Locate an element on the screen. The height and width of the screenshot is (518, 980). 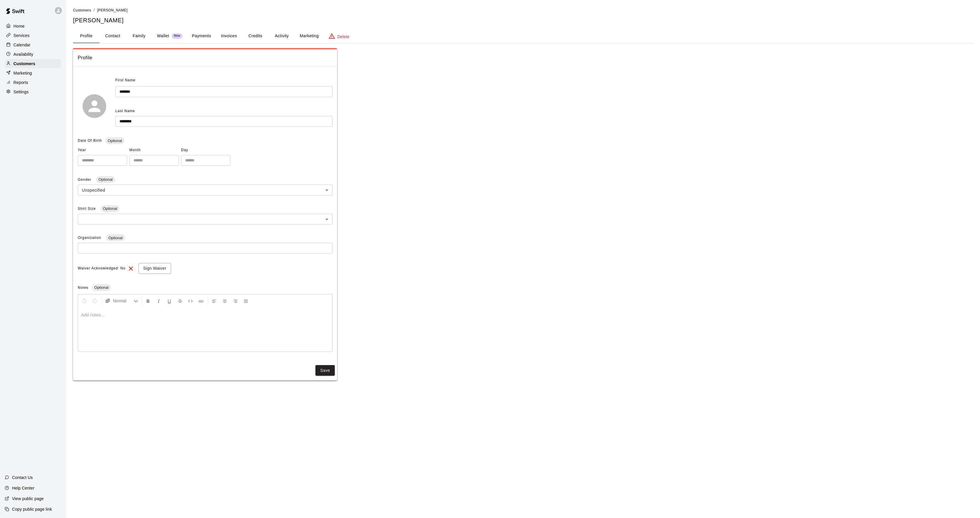
span: Normal is located at coordinates (124, 301).